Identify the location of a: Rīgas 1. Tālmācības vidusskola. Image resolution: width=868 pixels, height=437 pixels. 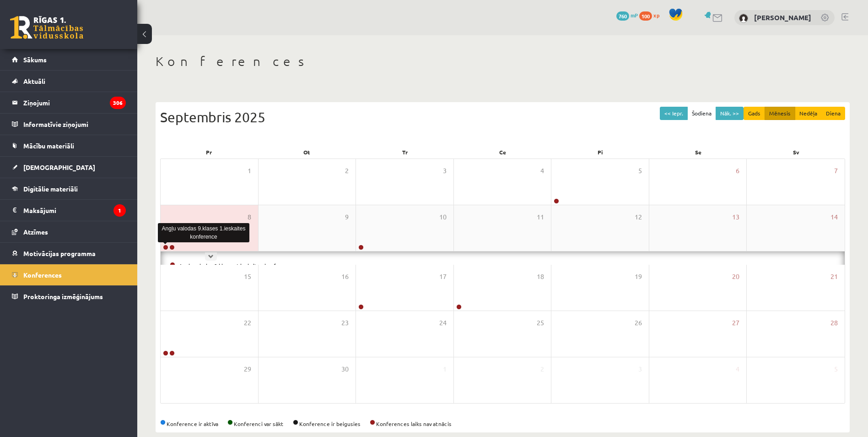
(47, 27).